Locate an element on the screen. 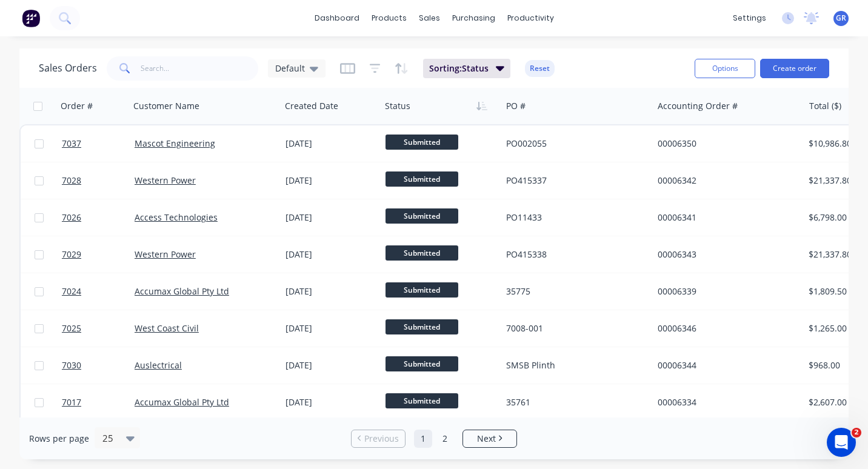  span: Previous is located at coordinates (381, 439).